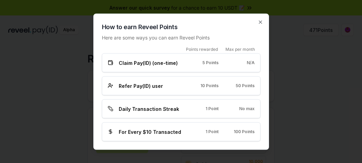 This screenshot has width=362, height=163. What do you see at coordinates (141, 85) in the screenshot?
I see `span: Refer Pay(ID) user` at bounding box center [141, 85].